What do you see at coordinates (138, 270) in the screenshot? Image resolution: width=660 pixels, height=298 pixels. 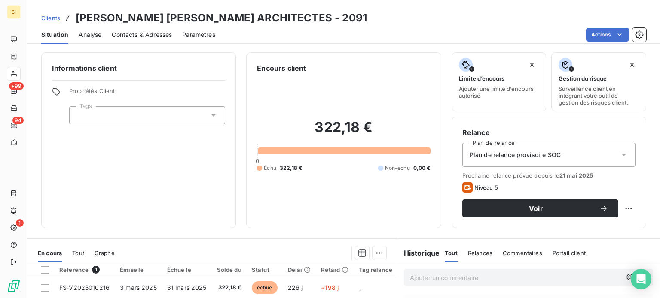 I see `div: Émise le` at bounding box center [138, 270].